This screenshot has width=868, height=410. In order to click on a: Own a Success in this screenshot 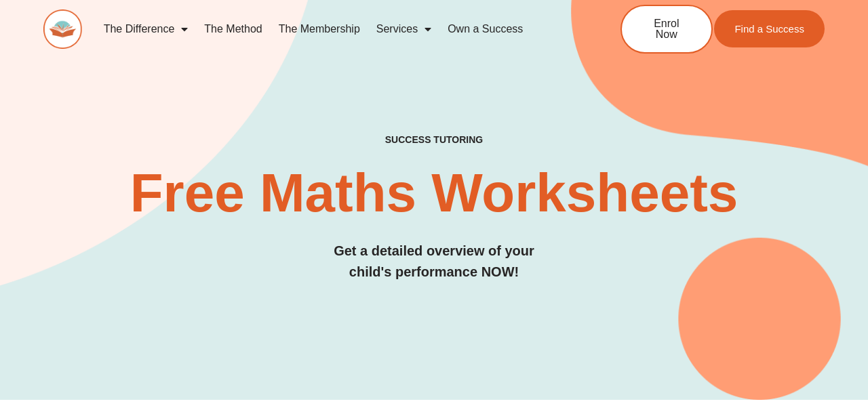, I will do `click(485, 29)`.